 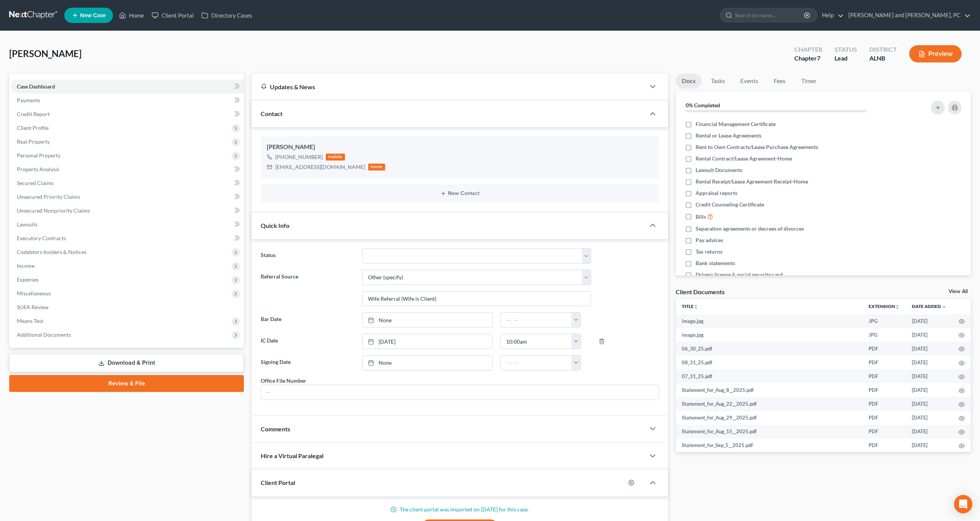 What do you see at coordinates (275, 429) in the screenshot?
I see `span: Comments` at bounding box center [275, 429].